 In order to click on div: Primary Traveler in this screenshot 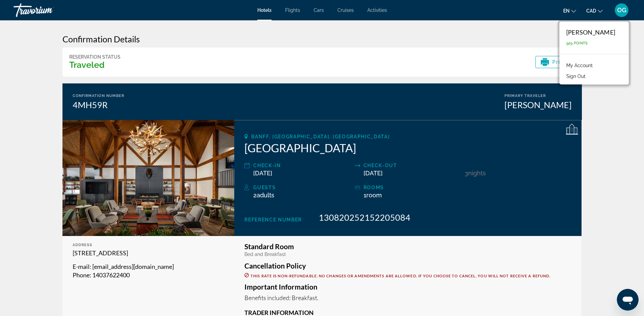, I will do `click(538, 96)`.